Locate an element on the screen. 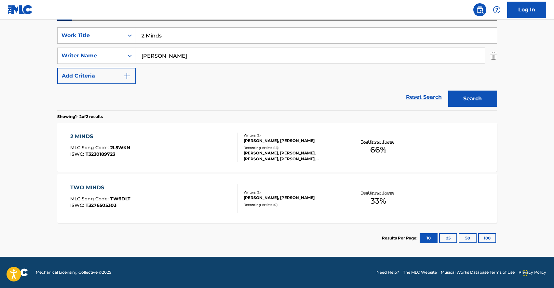 This screenshot has height=288, width=554. button: Add Criteria is located at coordinates (97, 76).